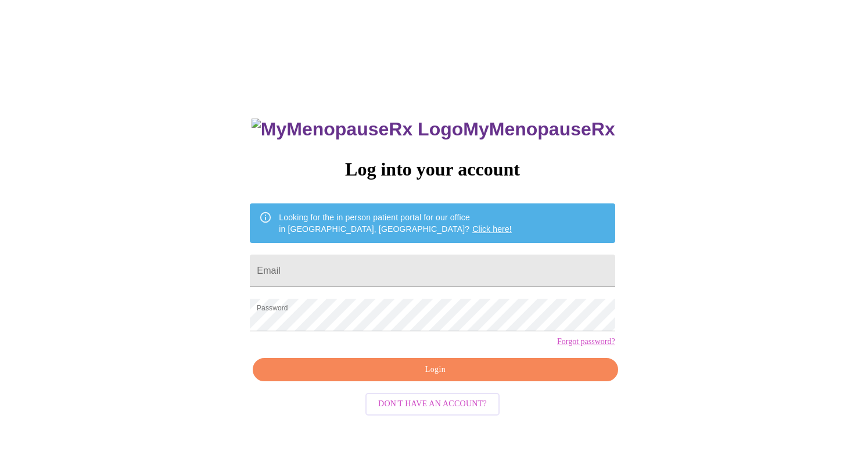 The width and height of the screenshot is (865, 476). What do you see at coordinates (435, 369) in the screenshot?
I see `span: Login` at bounding box center [435, 369].